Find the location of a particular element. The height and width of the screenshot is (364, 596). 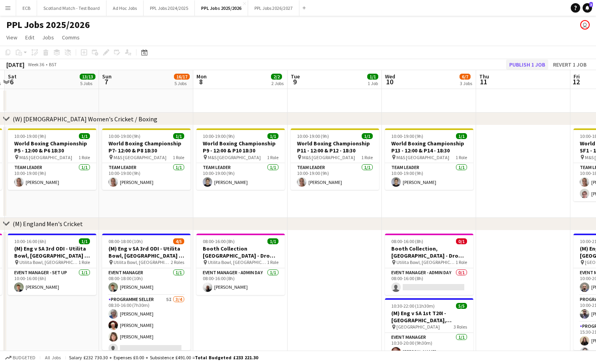

span: 3 Roles is located at coordinates (460, 327).